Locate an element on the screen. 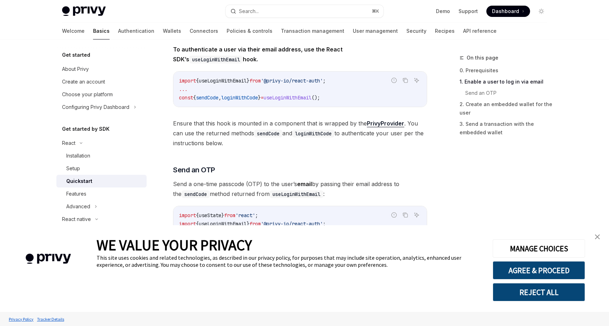  a: Choose your platform is located at coordinates (101, 94).